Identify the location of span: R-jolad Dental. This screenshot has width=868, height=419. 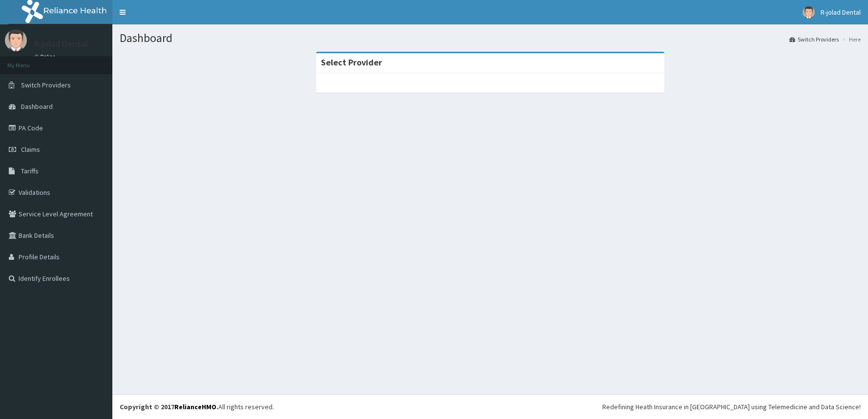
(840, 13).